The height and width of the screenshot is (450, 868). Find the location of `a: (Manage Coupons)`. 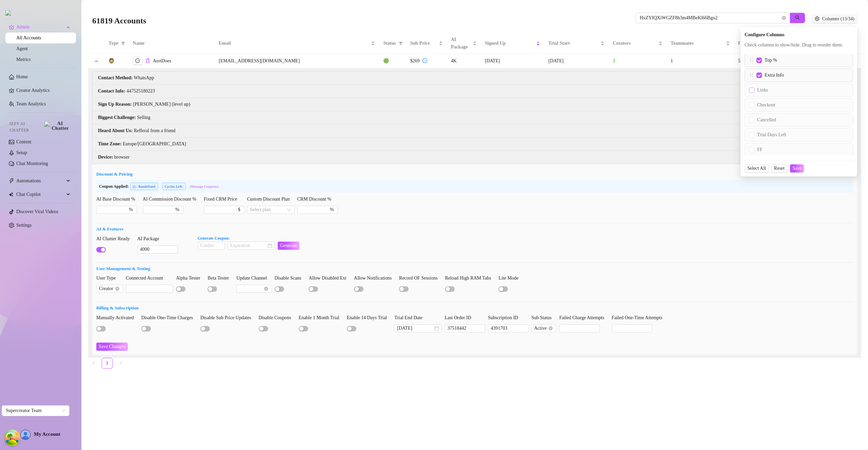

a: (Manage Coupons) is located at coordinates (205, 186).